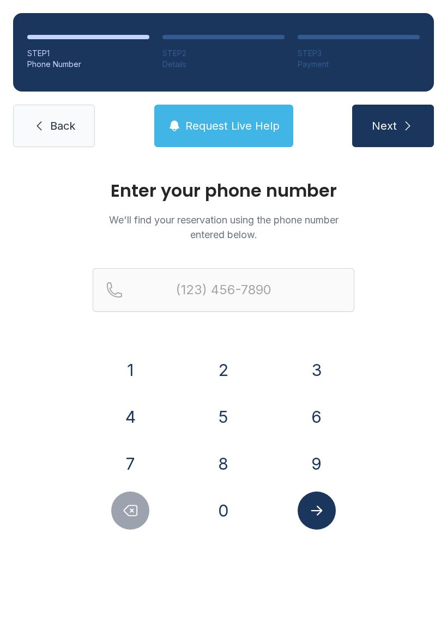  I want to click on button: Submit lookup form, so click(317, 511).